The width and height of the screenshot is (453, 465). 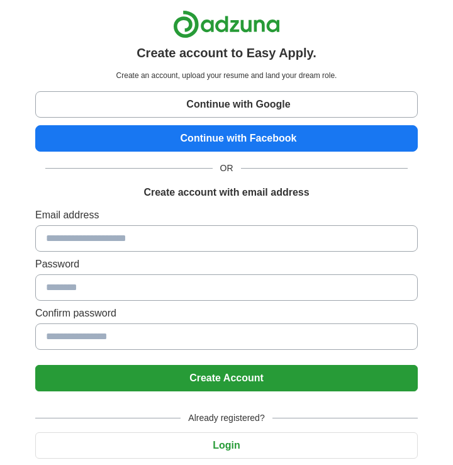 What do you see at coordinates (227, 24) in the screenshot?
I see `img: Adzuna logo` at bounding box center [227, 24].